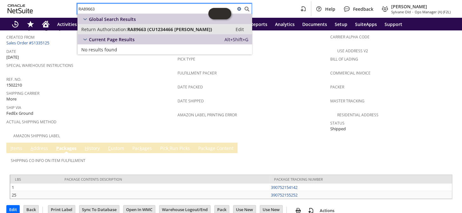  What do you see at coordinates (207, 115) in the screenshot?
I see `a: Amazon Label Printing Error` at bounding box center [207, 115].